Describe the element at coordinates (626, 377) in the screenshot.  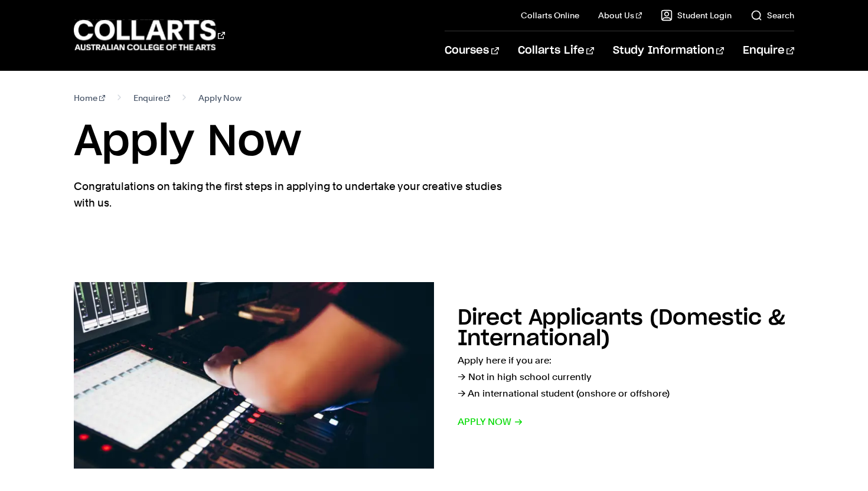
I see `p: Apply here if you are: → Not in high school currently → An international student (onshore or offs...` at that location.